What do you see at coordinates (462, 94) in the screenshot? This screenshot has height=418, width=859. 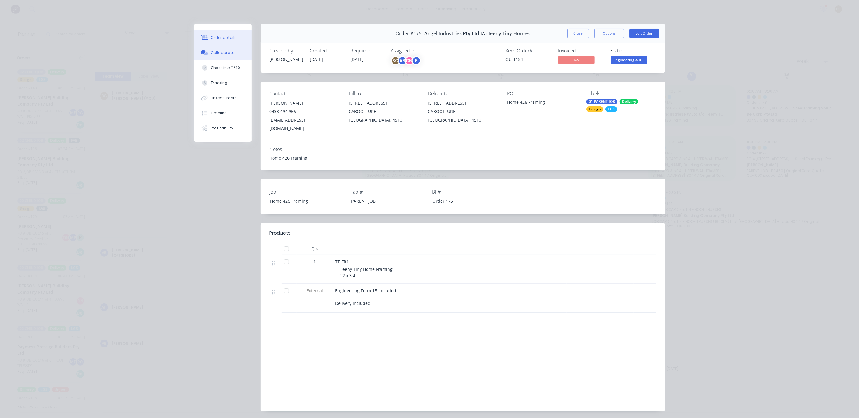 I see `div: Deliver to` at bounding box center [462, 94].